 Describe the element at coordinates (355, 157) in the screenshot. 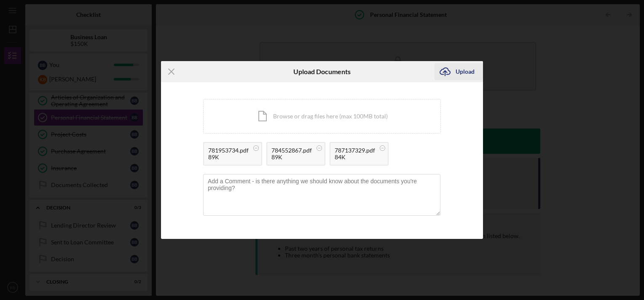

I see `div: 84K` at that location.